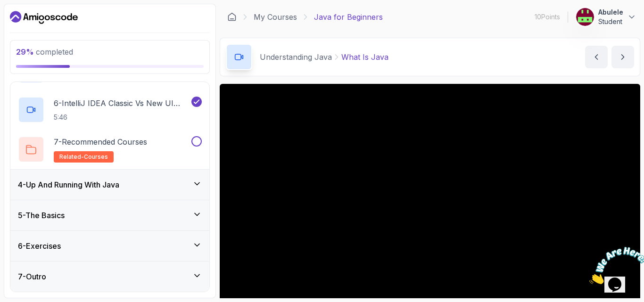 Image resolution: width=644 pixels, height=302 pixels. I want to click on span: 29 %, so click(25, 52).